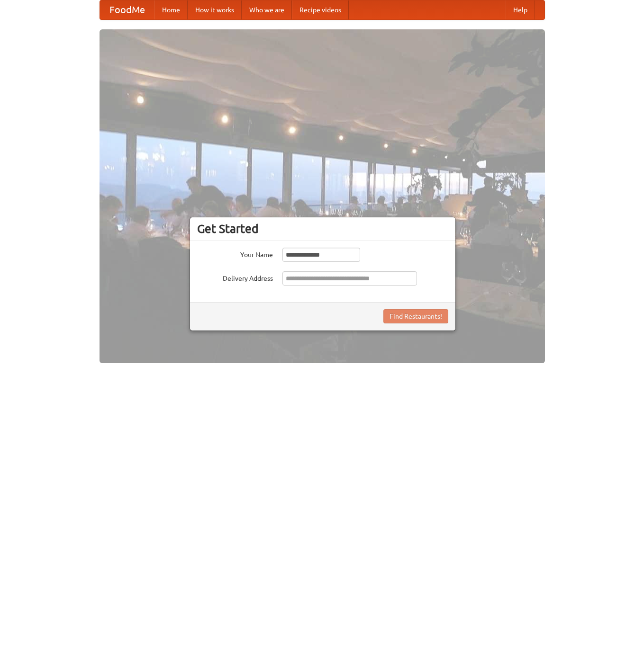 The height and width of the screenshot is (670, 644). Describe the element at coordinates (267, 10) in the screenshot. I see `a: Who we are` at that location.